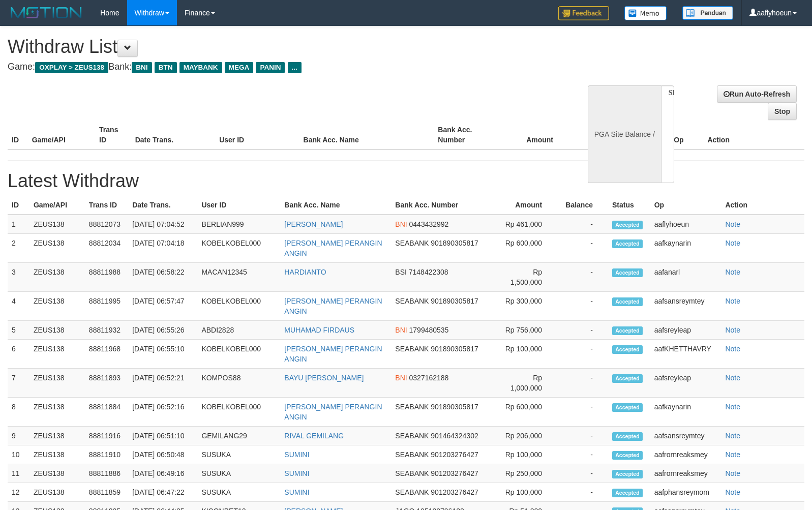 This screenshot has height=510, width=812. What do you see at coordinates (754, 135) in the screenshot?
I see `th: Action` at bounding box center [754, 135].